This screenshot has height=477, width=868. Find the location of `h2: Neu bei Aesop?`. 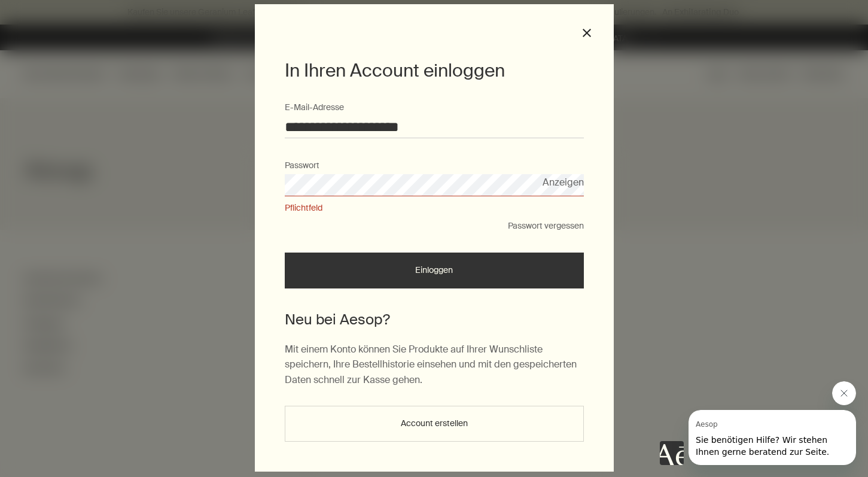

h2: Neu bei Aesop? is located at coordinates (434, 320).